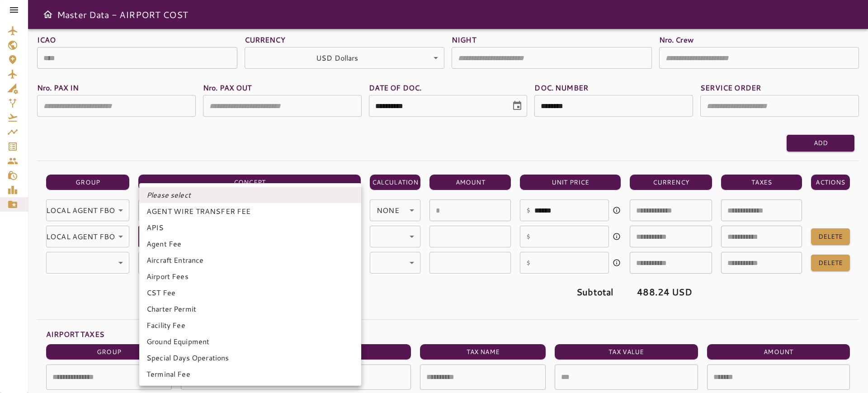 This screenshot has width=868, height=393. What do you see at coordinates (250, 260) in the screenshot?
I see `li: Aircraft Entrance` at bounding box center [250, 260].